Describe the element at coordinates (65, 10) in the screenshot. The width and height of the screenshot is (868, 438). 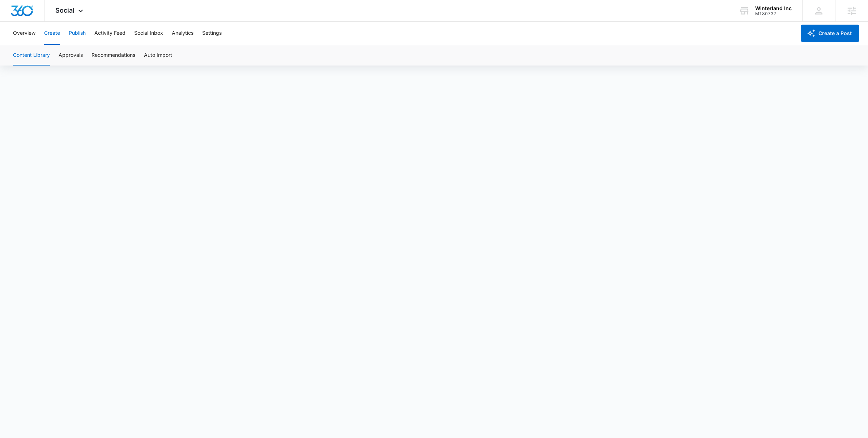
I see `span: Social` at that location.